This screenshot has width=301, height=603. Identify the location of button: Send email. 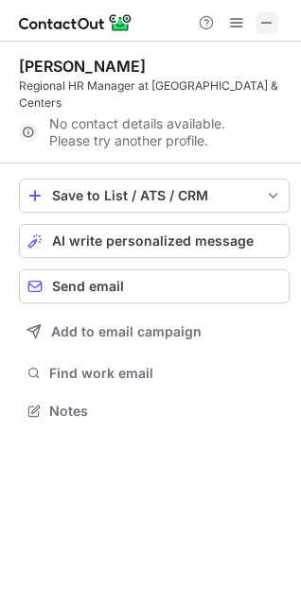
(154, 286).